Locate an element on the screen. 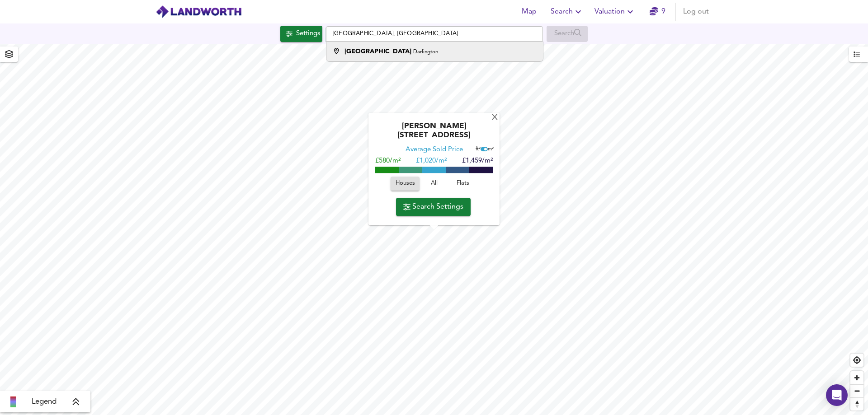 The width and height of the screenshot is (868, 415). small: Darlington is located at coordinates (425, 52).